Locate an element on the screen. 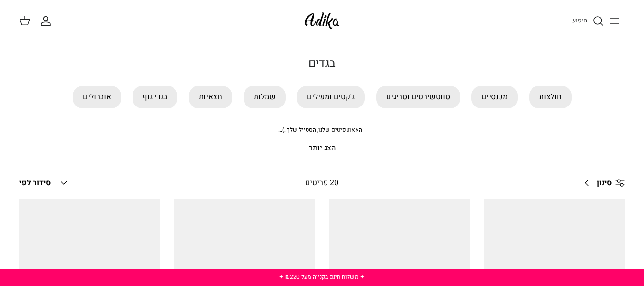  span: האאוטפיטים שלנו, הסטייל שלך :) is located at coordinates (321, 130).